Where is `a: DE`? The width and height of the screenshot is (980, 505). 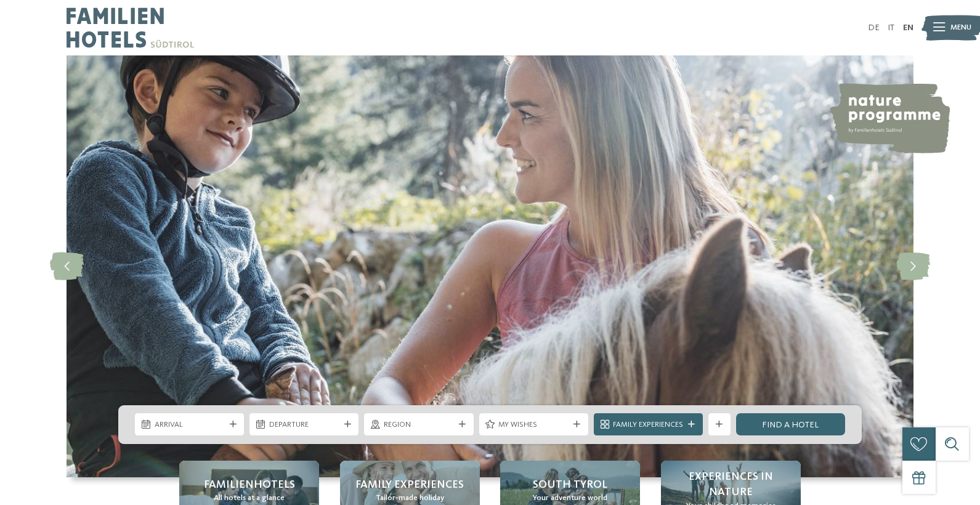 a: DE is located at coordinates (873, 27).